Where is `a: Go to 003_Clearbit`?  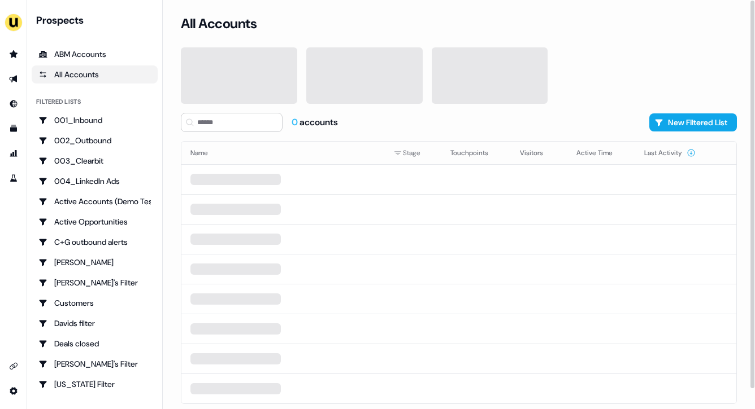 a: Go to 003_Clearbit is located at coordinates (94, 161).